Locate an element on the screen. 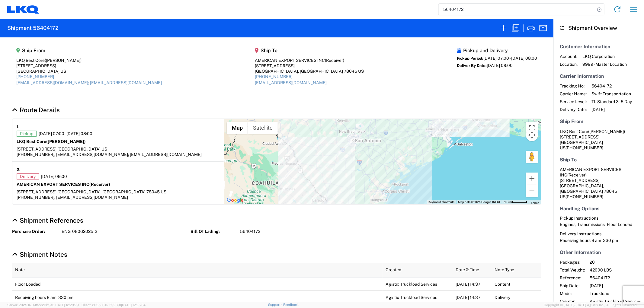 Image resolution: width=644 pixels, height=308 pixels. span: Account: is located at coordinates (569, 57).